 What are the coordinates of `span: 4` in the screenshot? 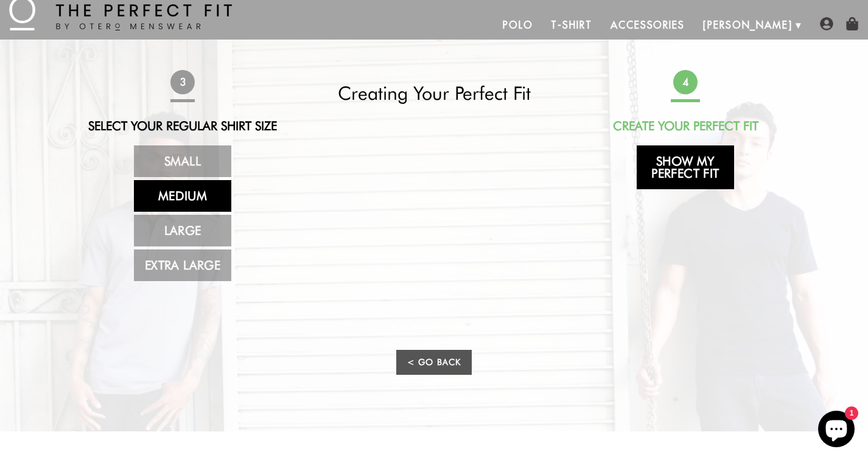 It's located at (685, 82).